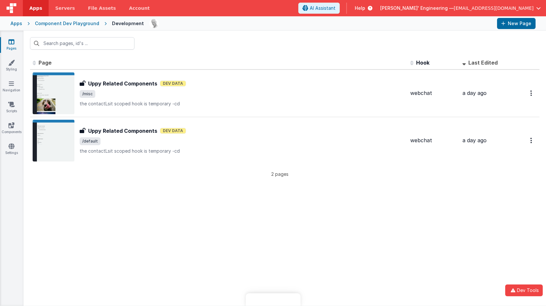 The image size is (546, 306). Describe the element at coordinates (90, 141) in the screenshot. I see `span: /default` at that location.